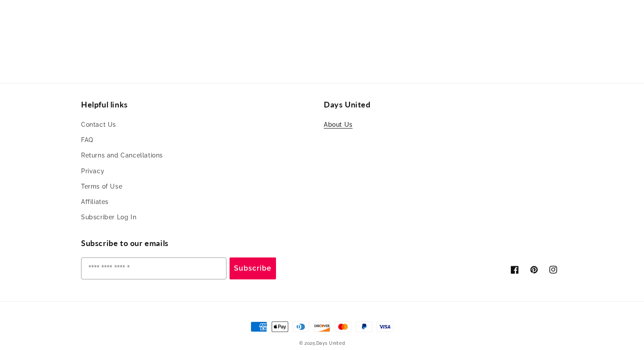  I want to click on a: Terms of Use, so click(102, 186).